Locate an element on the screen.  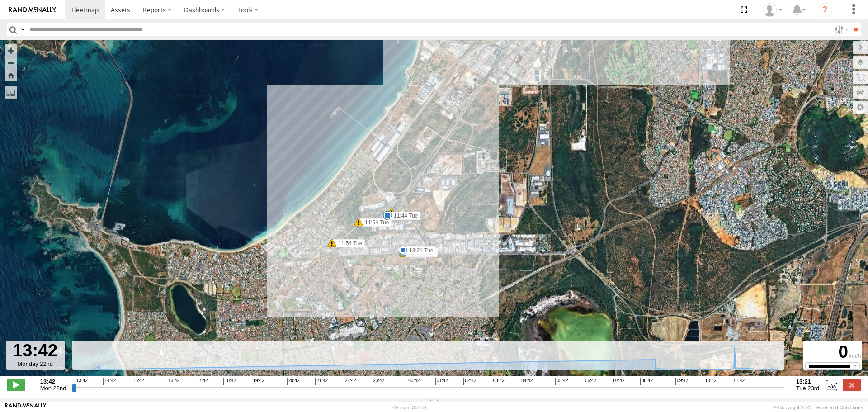
span: 09:42 is located at coordinates (682, 382).